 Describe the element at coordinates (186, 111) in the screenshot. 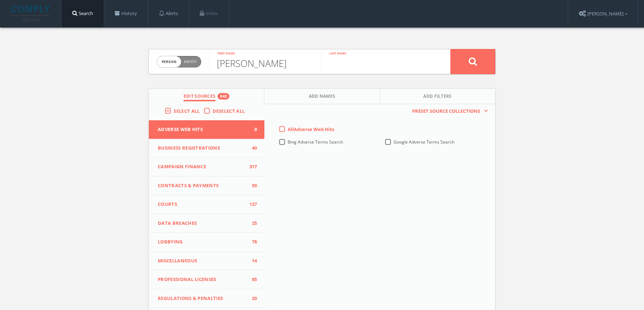

I see `span: Select All` at that location.